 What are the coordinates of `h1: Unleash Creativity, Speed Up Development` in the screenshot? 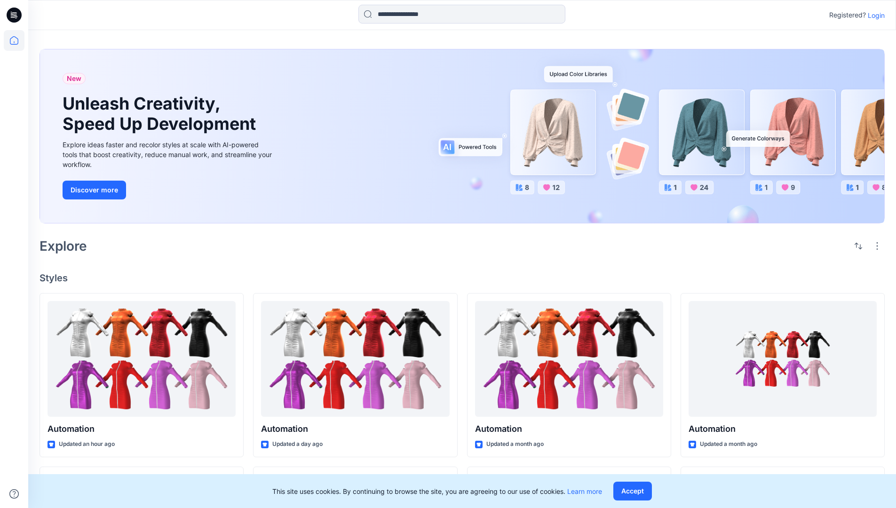 It's located at (161, 114).